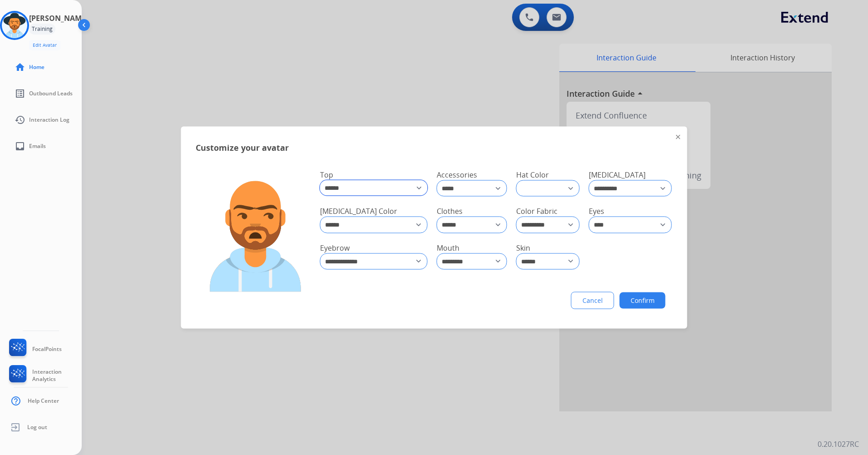 The width and height of the screenshot is (868, 455). I want to click on button: Confirm, so click(642, 300).